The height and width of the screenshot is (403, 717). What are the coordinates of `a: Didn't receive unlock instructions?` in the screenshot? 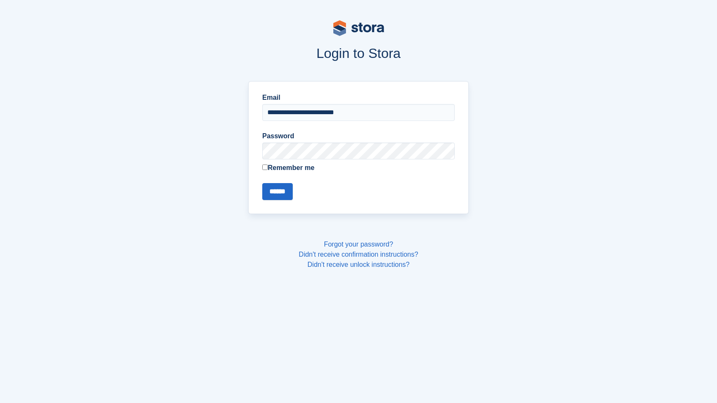 It's located at (358, 264).